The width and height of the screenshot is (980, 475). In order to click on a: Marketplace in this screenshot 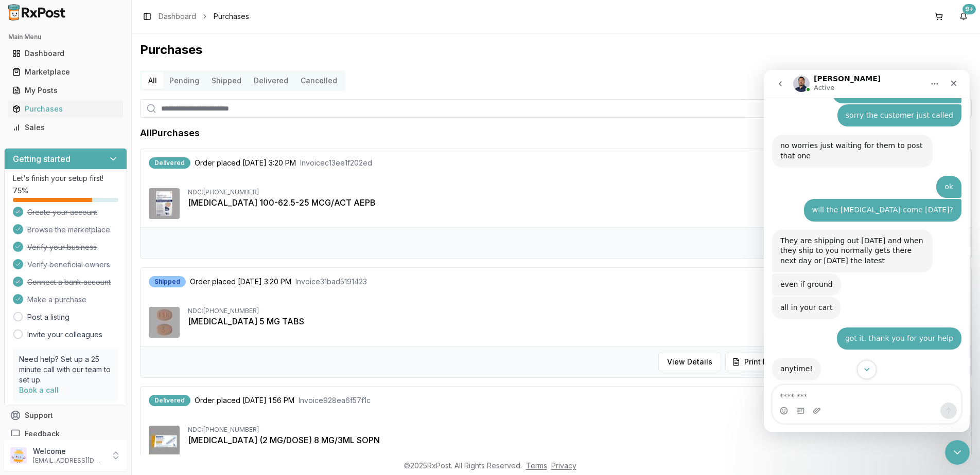, I will do `click(65, 72)`.